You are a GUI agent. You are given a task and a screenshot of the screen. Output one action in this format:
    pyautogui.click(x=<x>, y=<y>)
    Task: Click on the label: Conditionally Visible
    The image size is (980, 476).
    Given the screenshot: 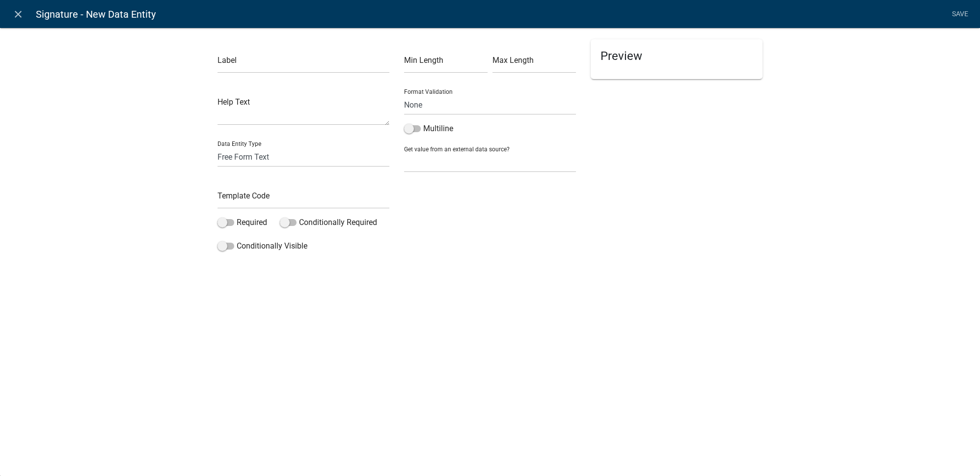 What is the action you would take?
    pyautogui.click(x=262, y=246)
    